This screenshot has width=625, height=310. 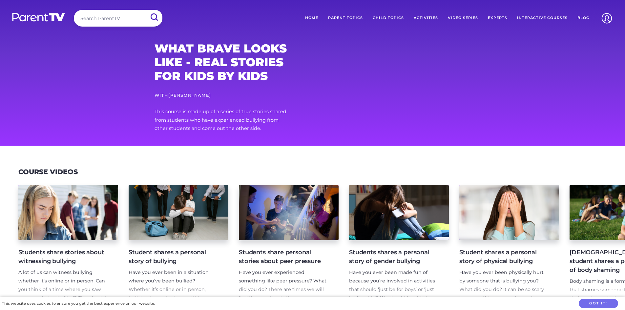 What do you see at coordinates (63, 257) in the screenshot?
I see `h4: Students share stories about witnessing bullying` at bounding box center [63, 257].